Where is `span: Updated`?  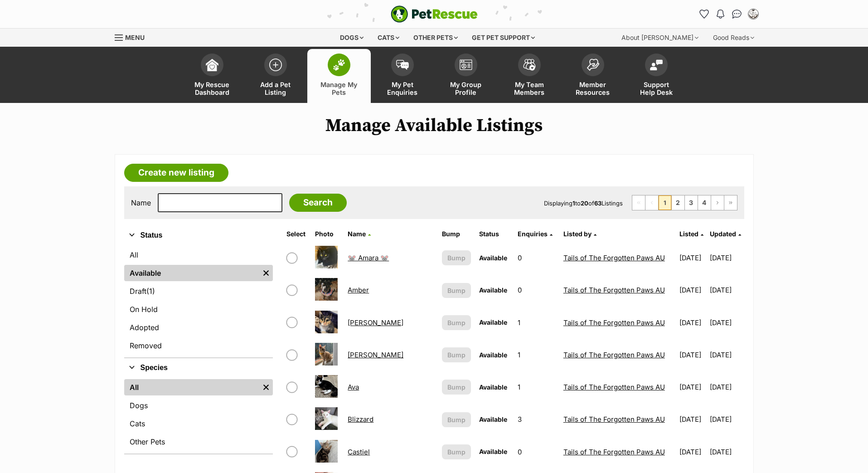 span: Updated is located at coordinates (723, 234).